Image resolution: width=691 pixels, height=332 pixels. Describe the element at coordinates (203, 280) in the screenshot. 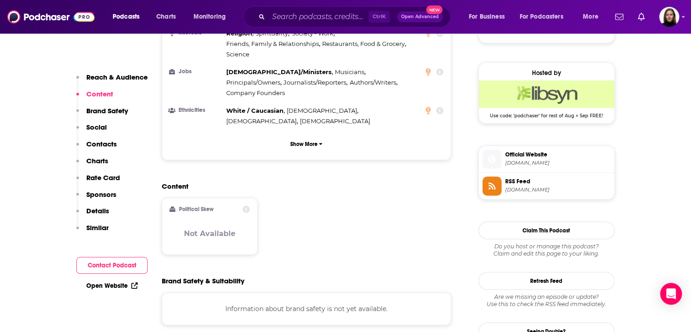

I see `h2: Brand Safety & Suitability` at that location.